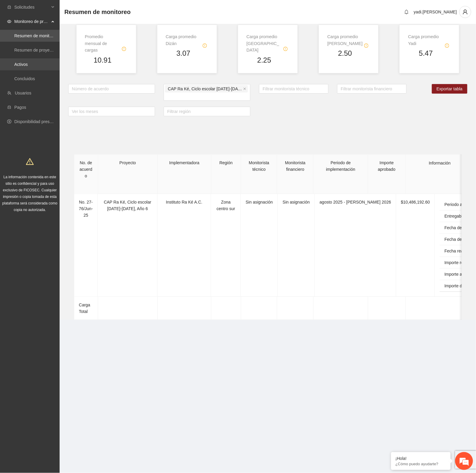  Describe the element at coordinates (226, 174) in the screenshot. I see `th: Región` at that location.